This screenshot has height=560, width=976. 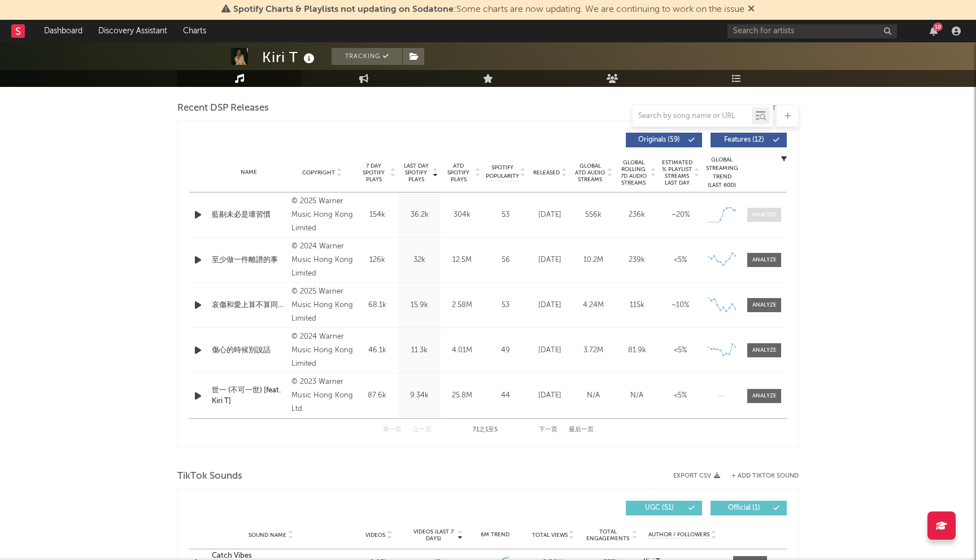 What do you see at coordinates (680, 305) in the screenshot?
I see `div: ~ 10 %` at bounding box center [680, 305].